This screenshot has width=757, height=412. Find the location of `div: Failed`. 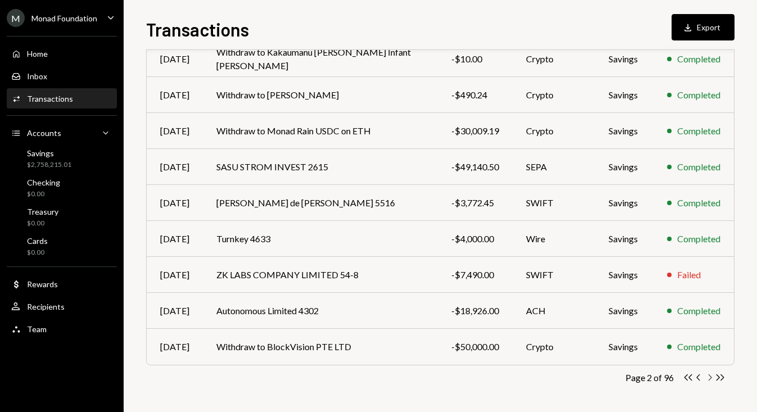

div: Failed is located at coordinates (689, 275).